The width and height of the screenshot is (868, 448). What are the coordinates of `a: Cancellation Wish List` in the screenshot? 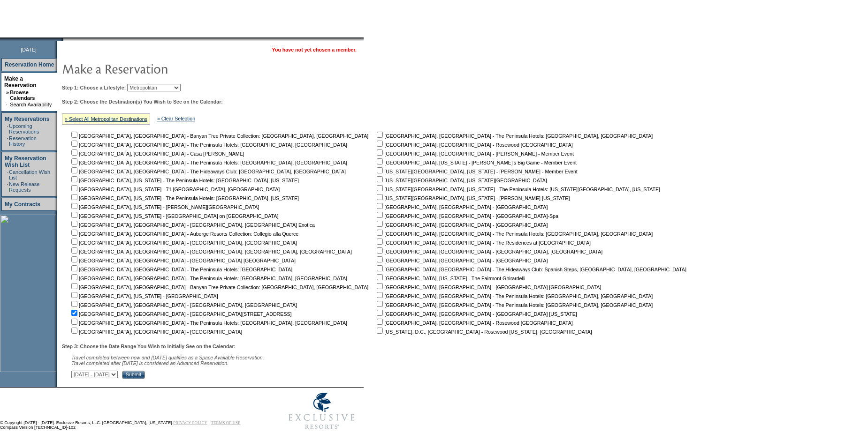 It's located at (30, 175).